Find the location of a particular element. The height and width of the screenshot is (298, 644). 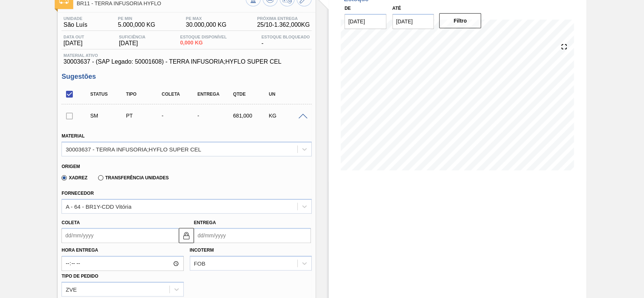

div: Entrega is located at coordinates (215, 94).